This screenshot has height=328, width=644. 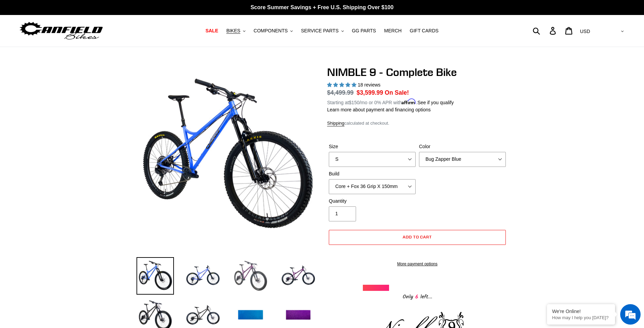 What do you see at coordinates (364, 31) in the screenshot?
I see `a: GG PARTS` at bounding box center [364, 31].